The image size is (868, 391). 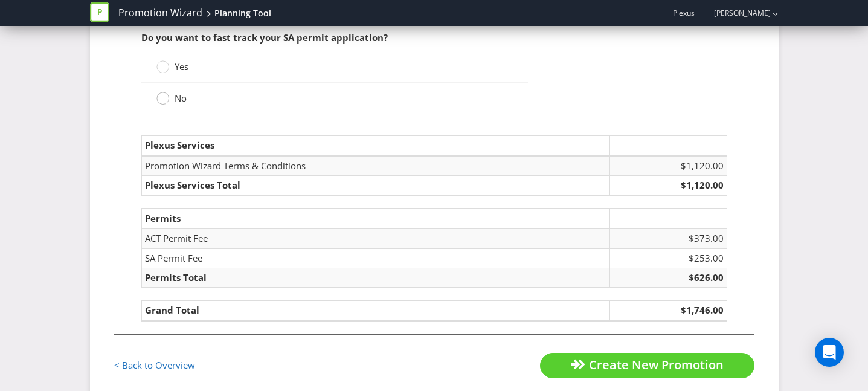 What do you see at coordinates (375, 238) in the screenshot?
I see `td: ACT Permit Fee` at bounding box center [375, 238].